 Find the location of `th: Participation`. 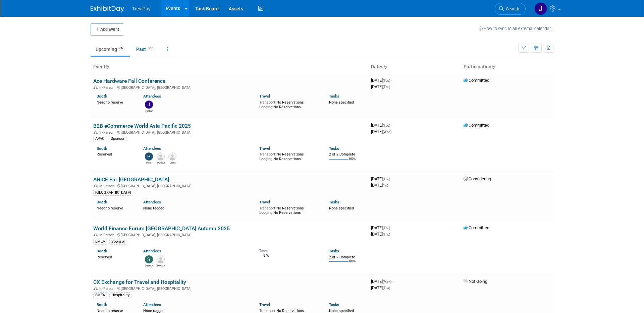

th: Participation is located at coordinates (507, 67).